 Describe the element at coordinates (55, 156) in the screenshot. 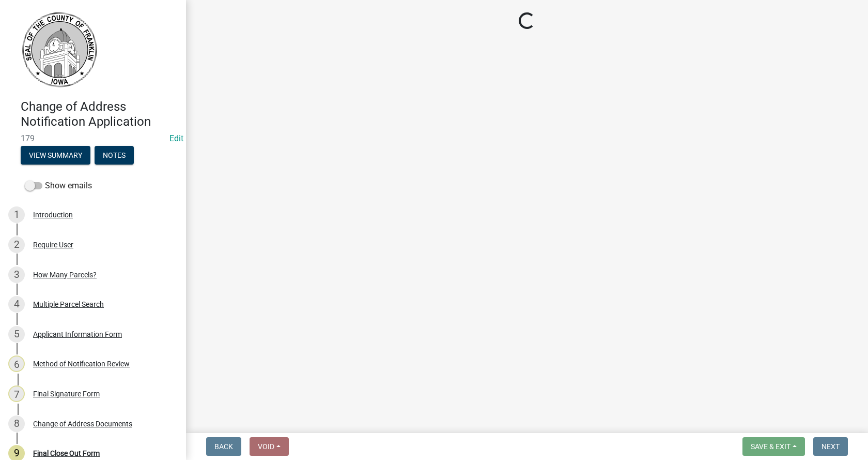

I see `wm-modal-confirm: Summary` at that location.